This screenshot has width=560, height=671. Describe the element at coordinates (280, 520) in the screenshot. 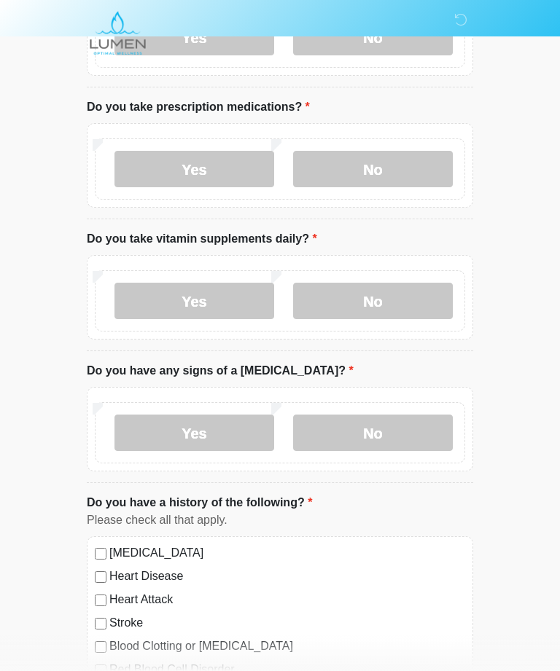

I see `div: Please check all that apply.` at that location.